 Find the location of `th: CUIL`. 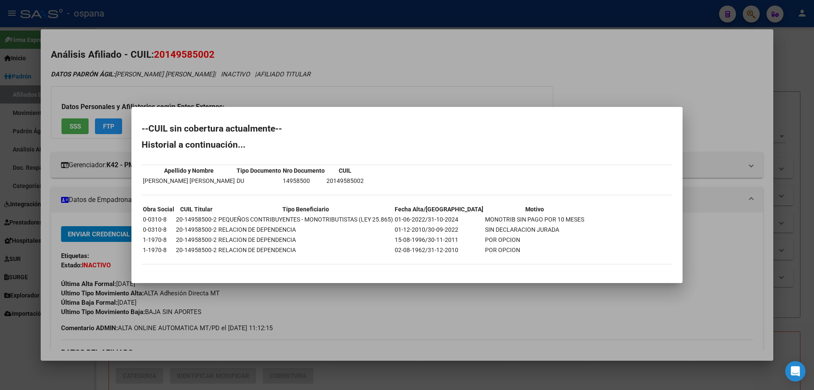

th: CUIL is located at coordinates (345, 170).